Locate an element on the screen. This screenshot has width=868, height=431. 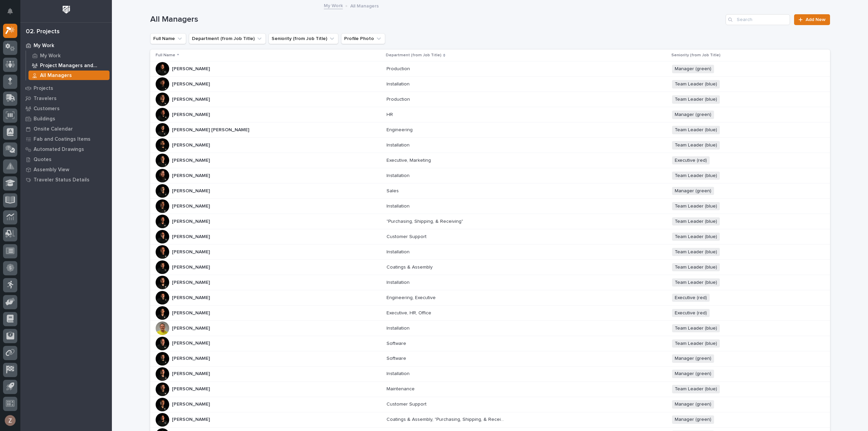
input: Search is located at coordinates (758, 20).